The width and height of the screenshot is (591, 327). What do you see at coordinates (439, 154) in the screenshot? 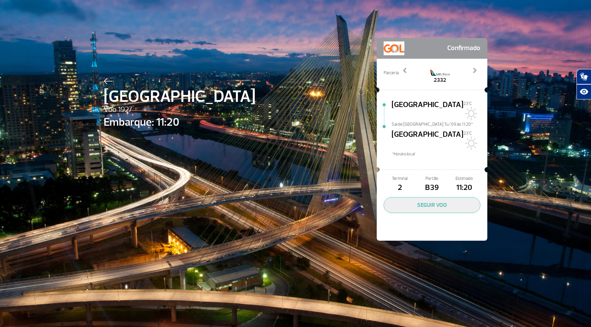
I see `span: *Horáro local` at bounding box center [439, 154].